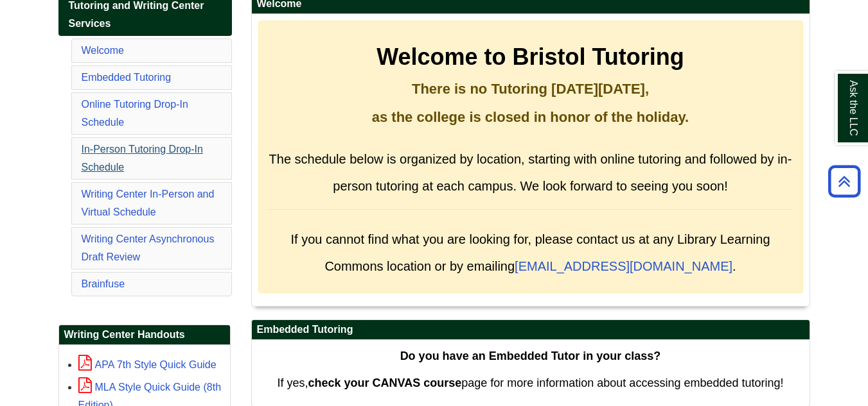 Image resolution: width=868 pixels, height=406 pixels. What do you see at coordinates (530, 253) in the screenshot?
I see `span: If you cannot find what you are looking for, please contact us at any Library Learning Commons lo...` at bounding box center [530, 253].